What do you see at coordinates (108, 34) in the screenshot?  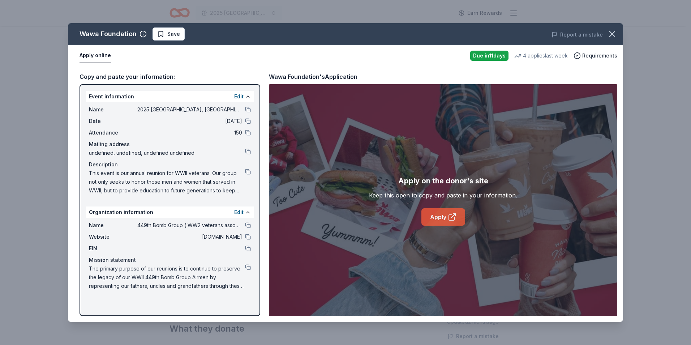 I see `div: Wawa Foundation` at bounding box center [108, 34].